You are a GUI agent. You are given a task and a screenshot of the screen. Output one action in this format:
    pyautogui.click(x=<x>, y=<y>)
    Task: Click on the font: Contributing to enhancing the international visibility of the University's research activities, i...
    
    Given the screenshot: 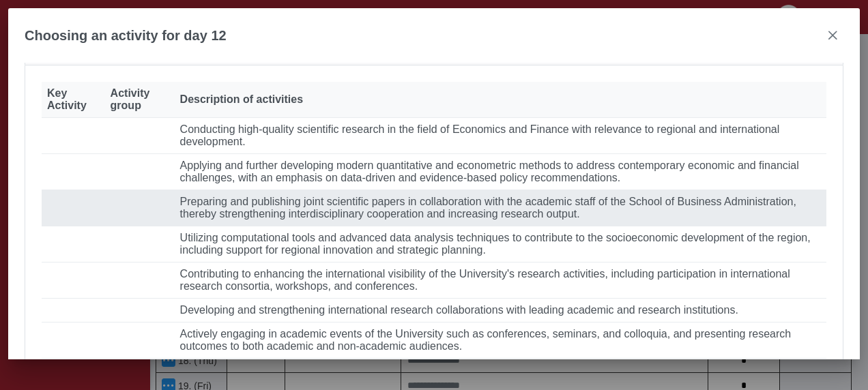 What is the action you would take?
    pyautogui.click(x=485, y=280)
    